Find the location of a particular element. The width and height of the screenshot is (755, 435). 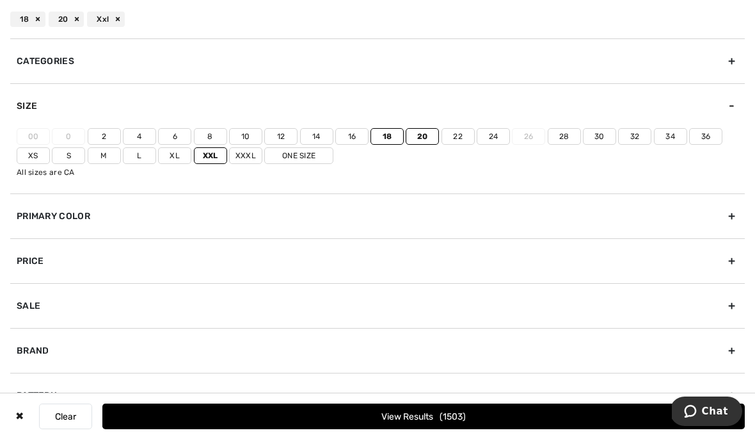

label: S is located at coordinates (69, 156).